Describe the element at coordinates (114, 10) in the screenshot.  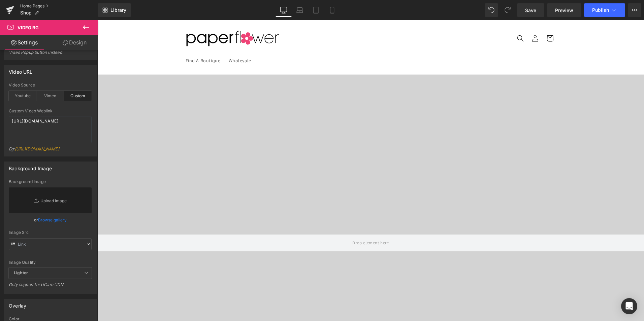
I see `a: New Library` at that location.